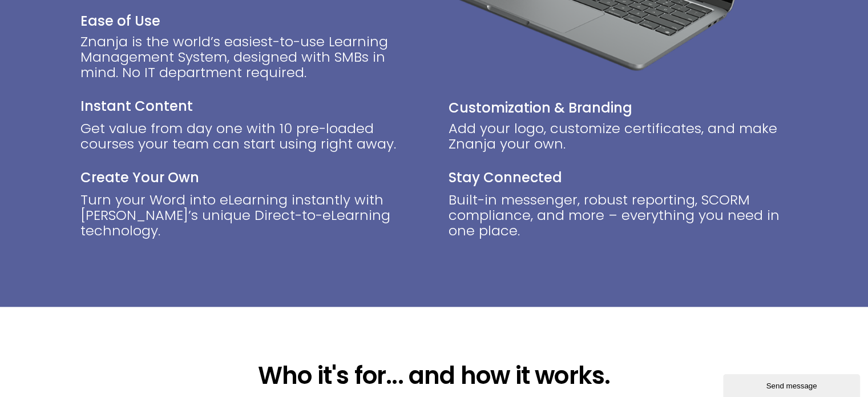 This screenshot has height=397, width=868. Describe the element at coordinates (250, 21) in the screenshot. I see `p: Ease of Use` at that location.